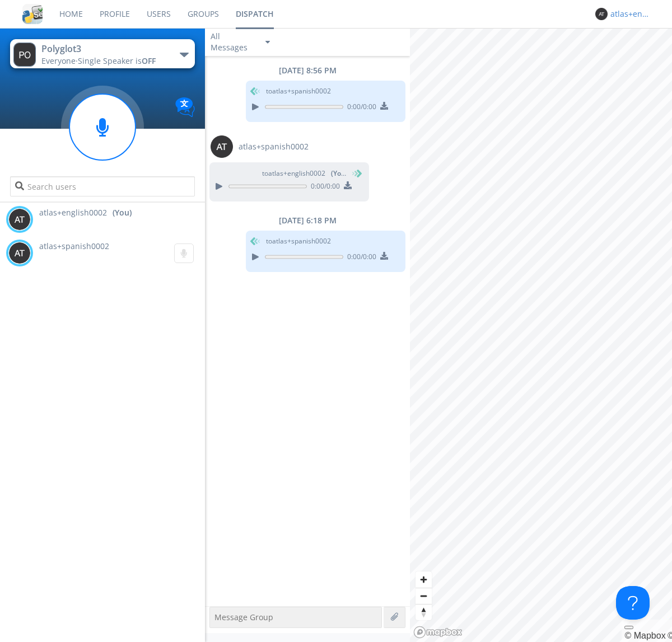 The height and width of the screenshot is (642, 672). What do you see at coordinates (102, 54) in the screenshot?
I see `button: Polyglot3Everyone·Single Speaker isOFF` at bounding box center [102, 54].